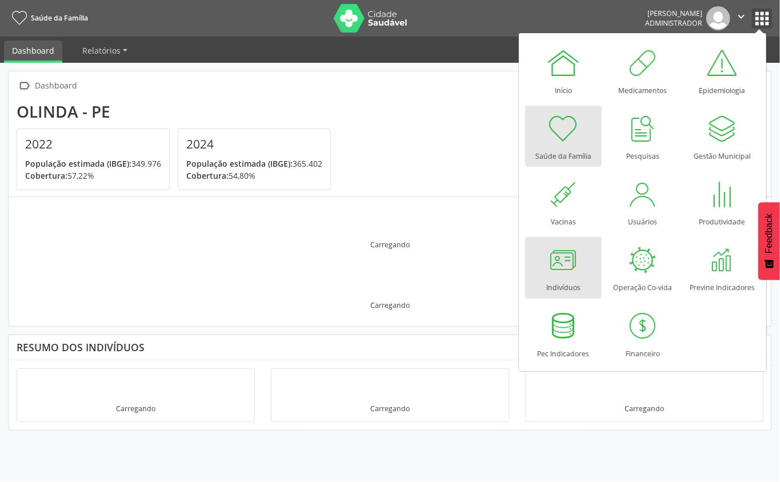 The image size is (780, 482). What do you see at coordinates (769, 241) in the screenshot?
I see `button: Feedback - Mostrar pesquisa` at bounding box center [769, 241].